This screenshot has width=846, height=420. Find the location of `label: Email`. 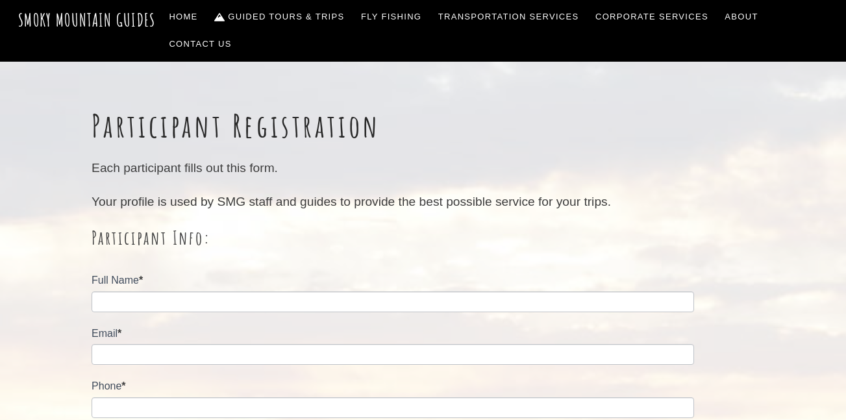

label: Email is located at coordinates (393, 334).